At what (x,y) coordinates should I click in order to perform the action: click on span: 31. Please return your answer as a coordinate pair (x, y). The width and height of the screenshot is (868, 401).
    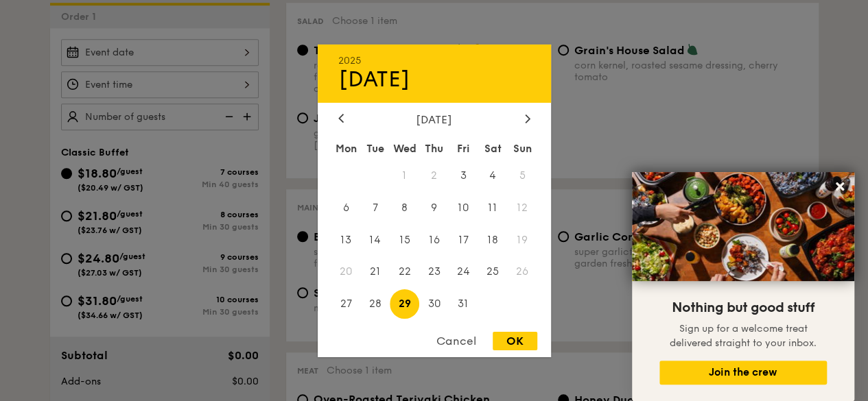
    Looking at the image, I should click on (463, 304).